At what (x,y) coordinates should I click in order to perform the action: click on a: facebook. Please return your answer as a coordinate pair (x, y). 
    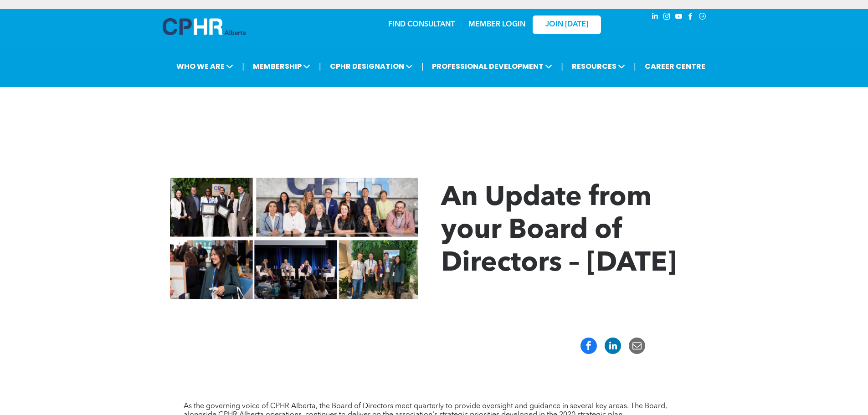
    Looking at the image, I should click on (691, 18).